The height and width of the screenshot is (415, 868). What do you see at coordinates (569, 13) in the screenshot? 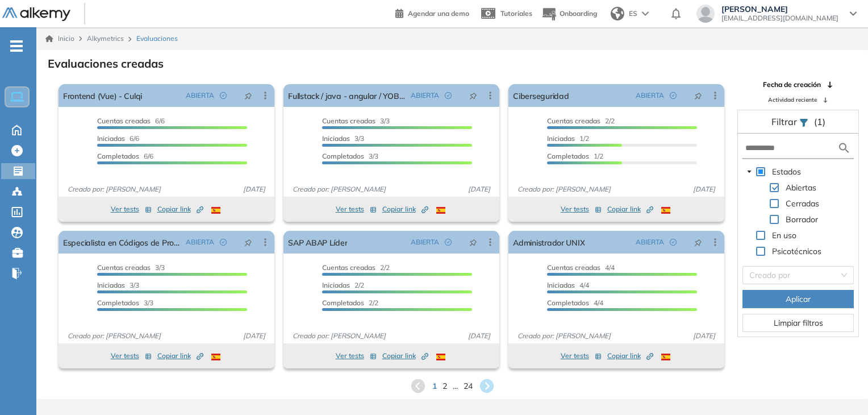
I see `button: Onboarding` at bounding box center [569, 13].